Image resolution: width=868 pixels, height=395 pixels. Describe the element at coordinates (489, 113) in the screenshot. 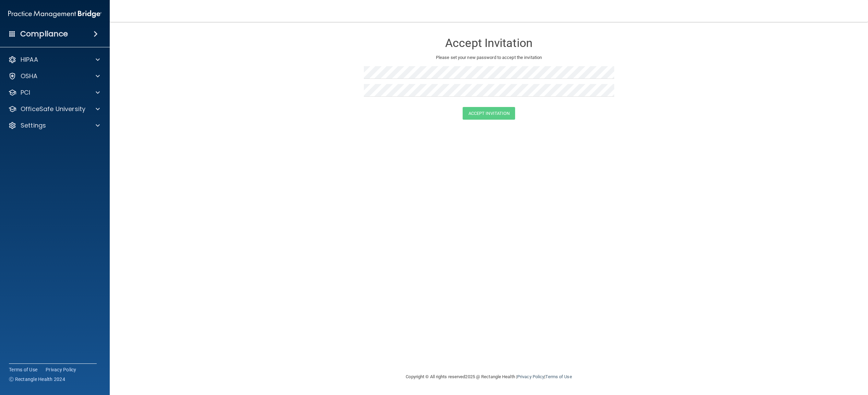

I see `button: Accept Invitation` at that location.